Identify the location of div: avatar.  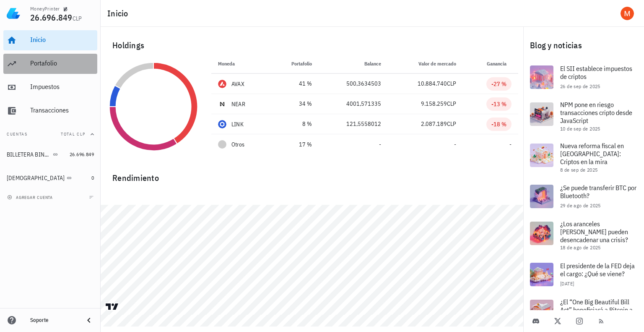
(628, 14).